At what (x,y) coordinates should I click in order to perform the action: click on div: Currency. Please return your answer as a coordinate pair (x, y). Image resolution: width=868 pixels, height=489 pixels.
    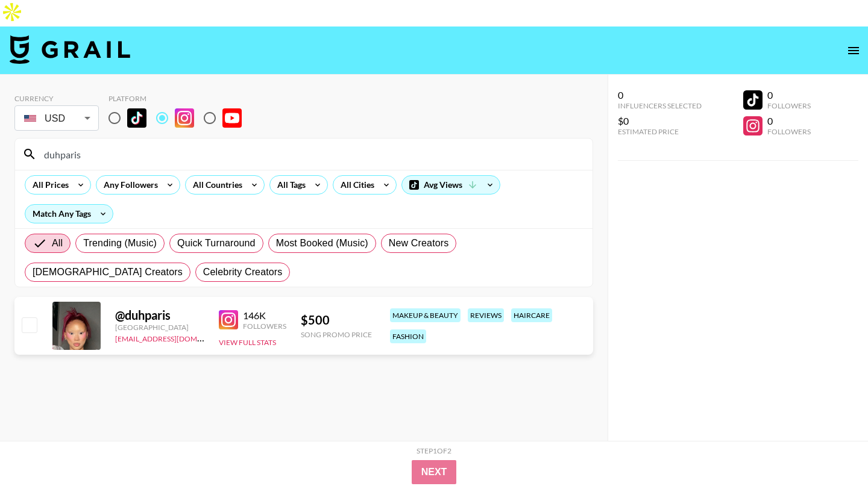
    Looking at the image, I should click on (57, 98).